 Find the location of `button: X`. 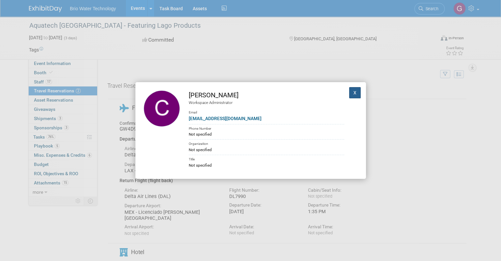

button: X is located at coordinates (355, 93).